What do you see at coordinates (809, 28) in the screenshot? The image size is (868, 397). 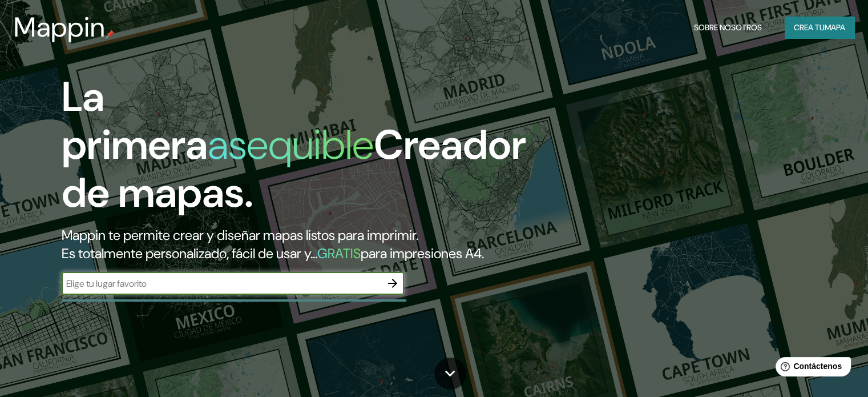 I see `font: Crea tu` at bounding box center [809, 28].